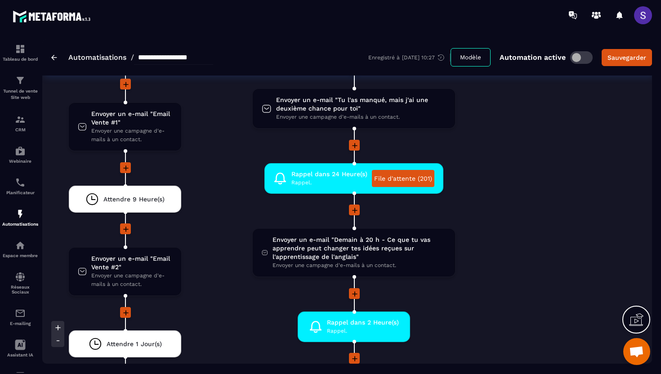  Describe the element at coordinates (97, 57) in the screenshot. I see `a: Automatisations` at that location.